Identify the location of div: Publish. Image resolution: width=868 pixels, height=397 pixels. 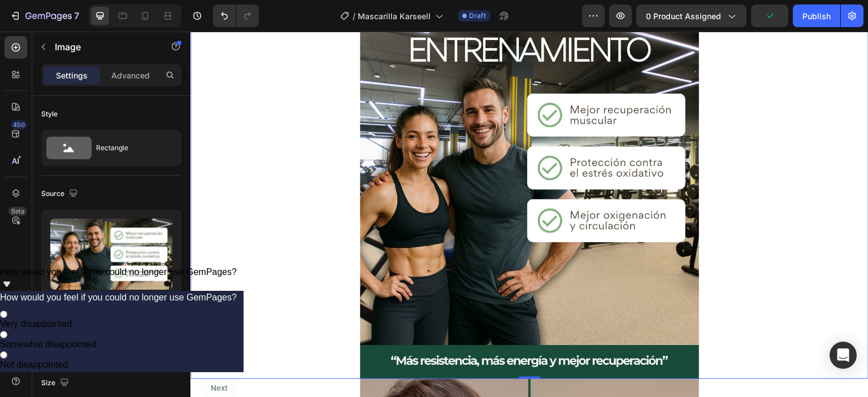
(816, 16).